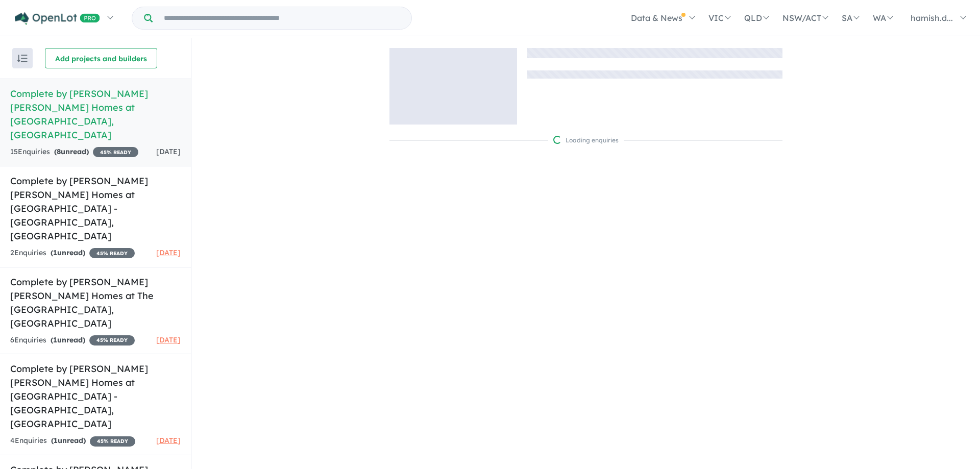  Describe the element at coordinates (74, 153) in the screenshot. I see `div: 15 Enquir ies` at that location.